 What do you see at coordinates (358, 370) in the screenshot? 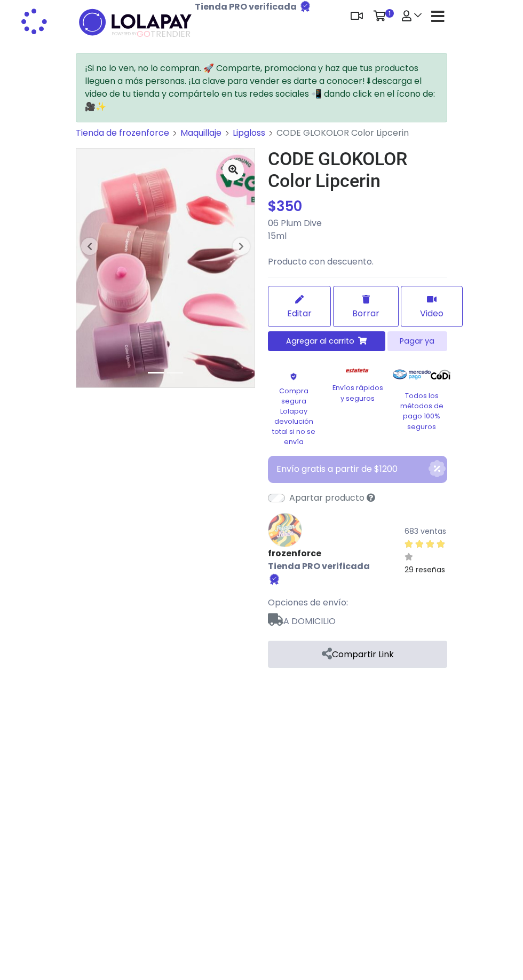
I see `img: Estafeta Logo` at bounding box center [358, 370].